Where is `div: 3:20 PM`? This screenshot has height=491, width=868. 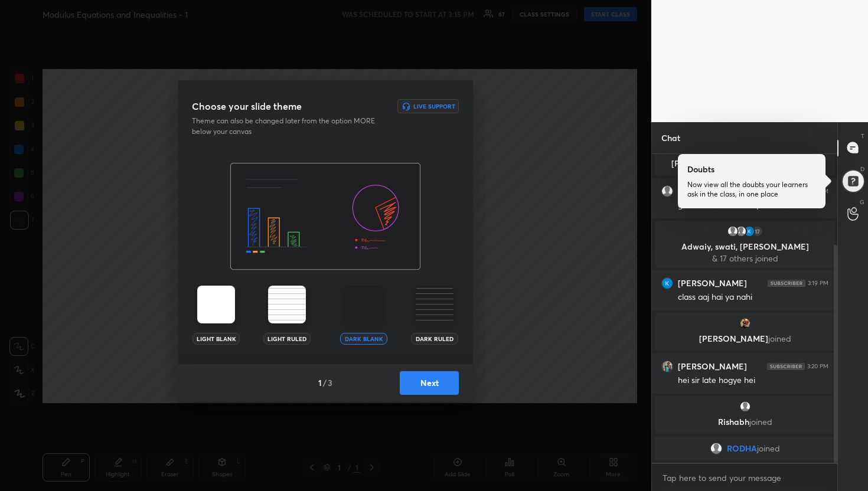 div: 3:20 PM is located at coordinates (818, 367).